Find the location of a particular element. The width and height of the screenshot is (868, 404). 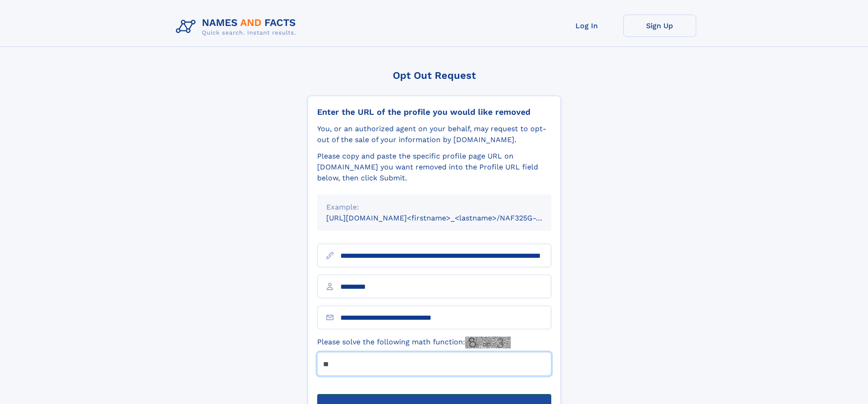

div: Opt Out Request is located at coordinates (434, 75).